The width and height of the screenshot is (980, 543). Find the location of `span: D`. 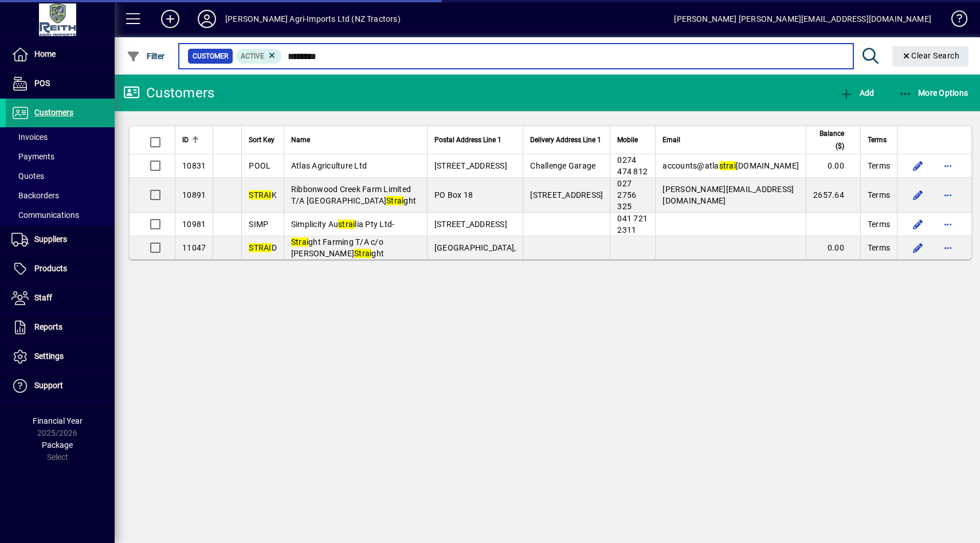

span: D is located at coordinates (262, 248).